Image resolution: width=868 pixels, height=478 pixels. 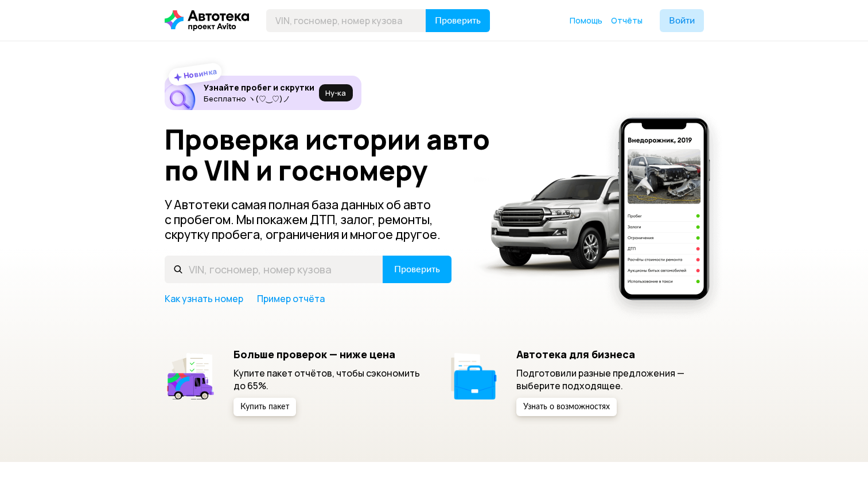 I want to click on a: Отчёты, so click(x=627, y=21).